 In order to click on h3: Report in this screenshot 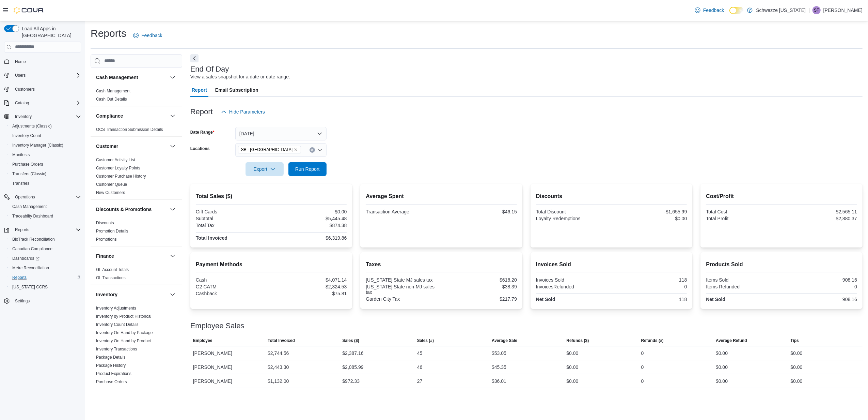, I will do `click(202, 111)`.